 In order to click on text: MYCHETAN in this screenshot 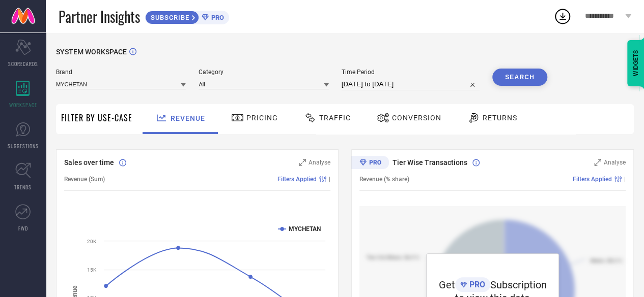, I will do `click(304, 229)`.